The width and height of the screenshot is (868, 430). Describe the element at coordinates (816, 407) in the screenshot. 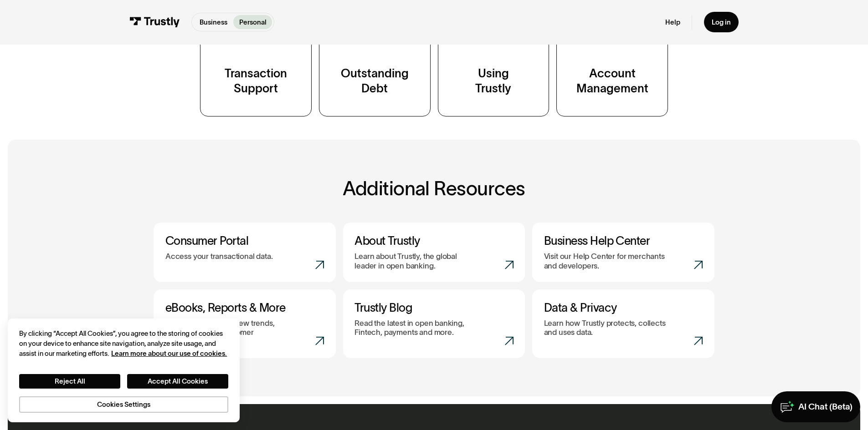

I see `a: AI Chat (Beta)` at that location.